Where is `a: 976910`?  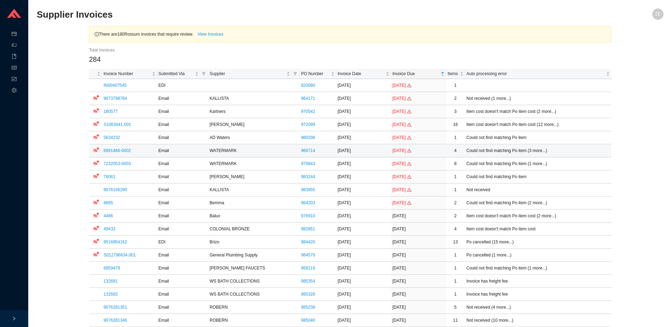
a: 976910 is located at coordinates (308, 216).